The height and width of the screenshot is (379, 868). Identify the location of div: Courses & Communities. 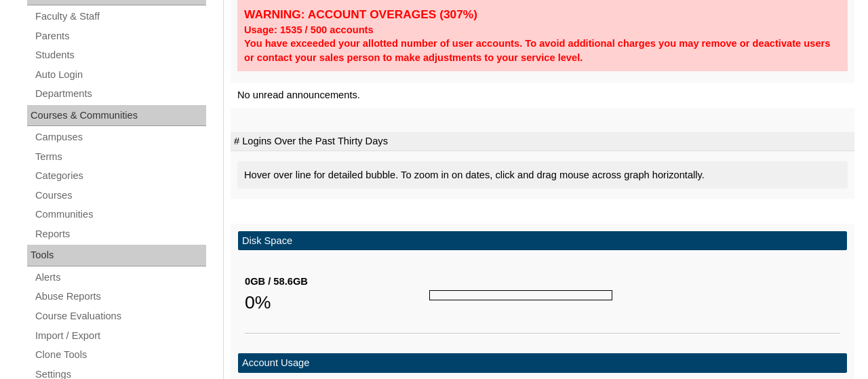
(116, 116).